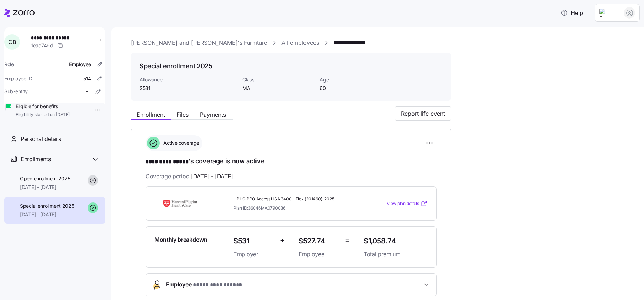 This screenshot has height=300, width=644. I want to click on span: Active coverage, so click(180, 143).